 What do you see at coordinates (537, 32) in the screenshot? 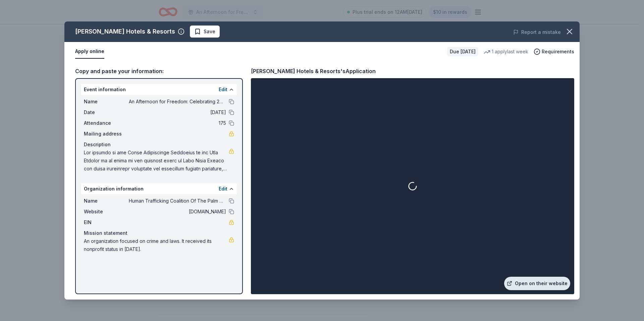
I see `button: Report a mistake` at bounding box center [537, 32].